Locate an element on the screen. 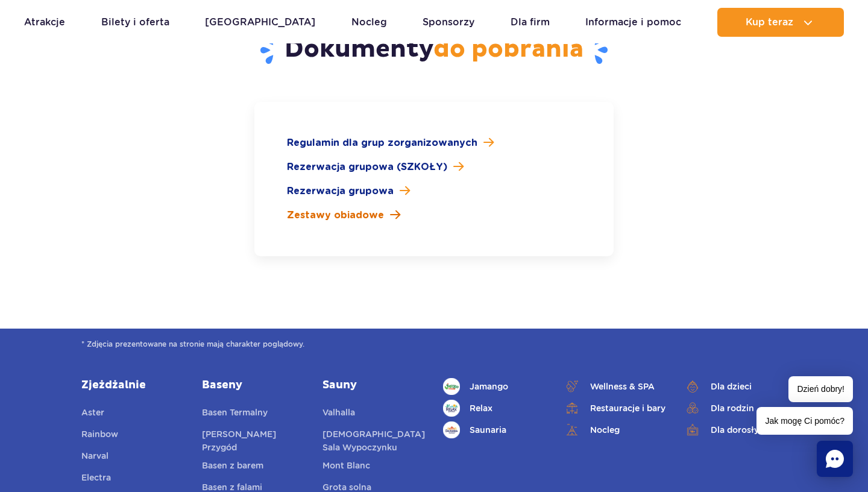  span: Regulamin dla grup zorganizowanych is located at coordinates (382, 143).